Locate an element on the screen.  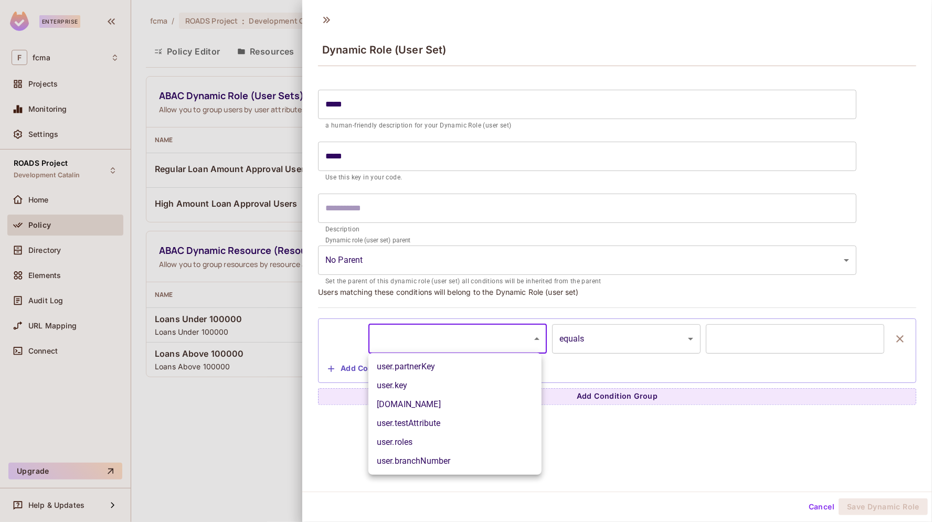
li: user.testAttribute is located at coordinates (455, 424).